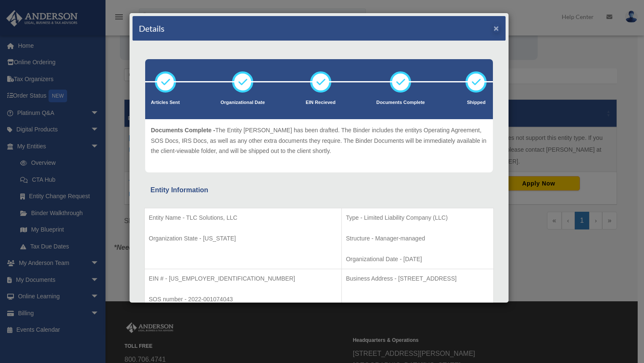  What do you see at coordinates (243, 218) in the screenshot?
I see `p: Entity Name - TLC Solutions, LLC` at bounding box center [243, 218].